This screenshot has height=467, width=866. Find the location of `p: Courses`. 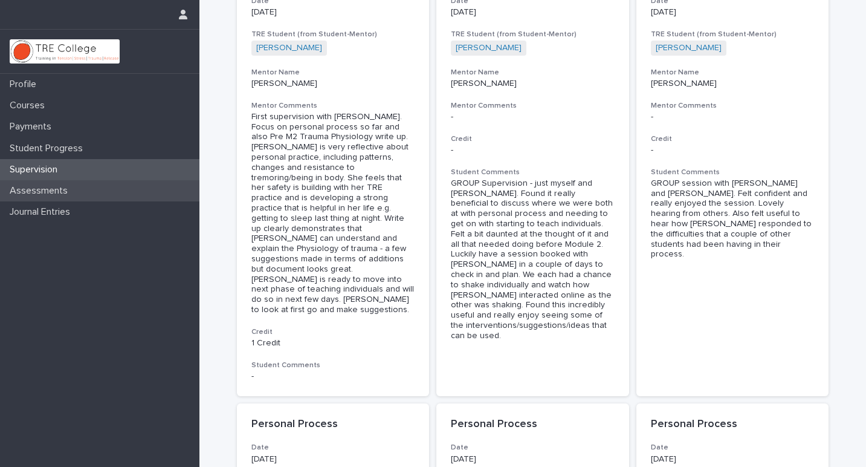

p: Courses is located at coordinates (30, 105).